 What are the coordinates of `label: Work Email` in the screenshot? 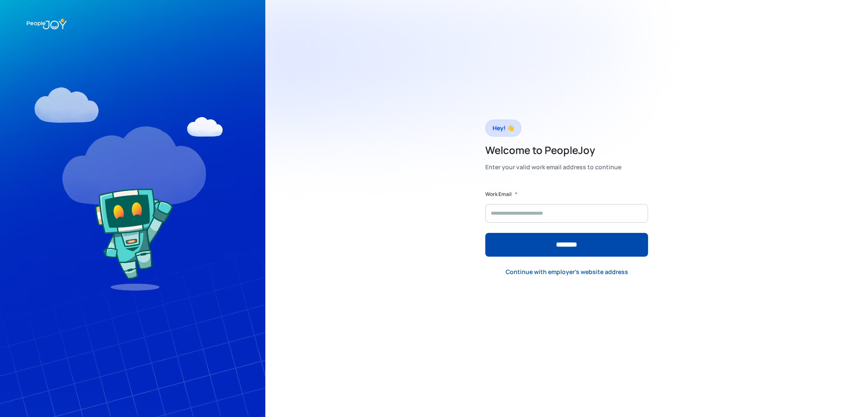 It's located at (499, 194).